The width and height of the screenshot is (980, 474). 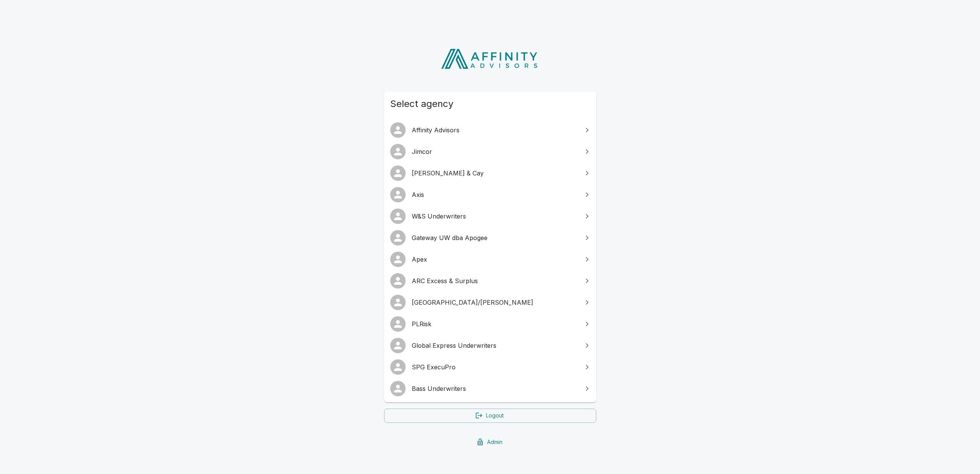 I want to click on img: Affinity Advisors Logo, so click(x=490, y=59).